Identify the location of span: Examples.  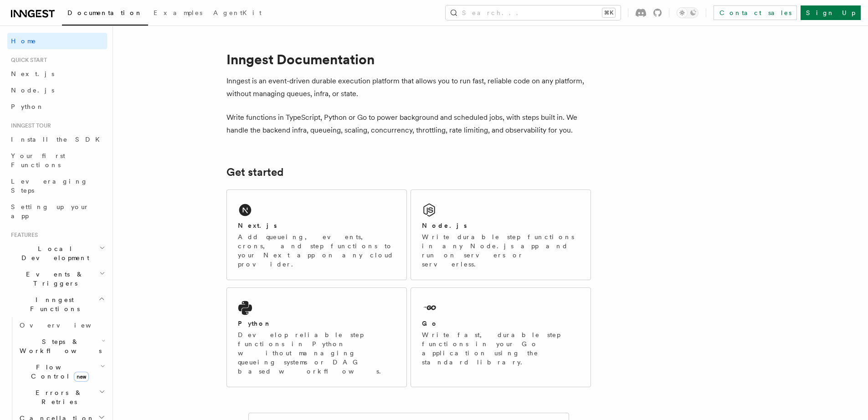
(177, 13).